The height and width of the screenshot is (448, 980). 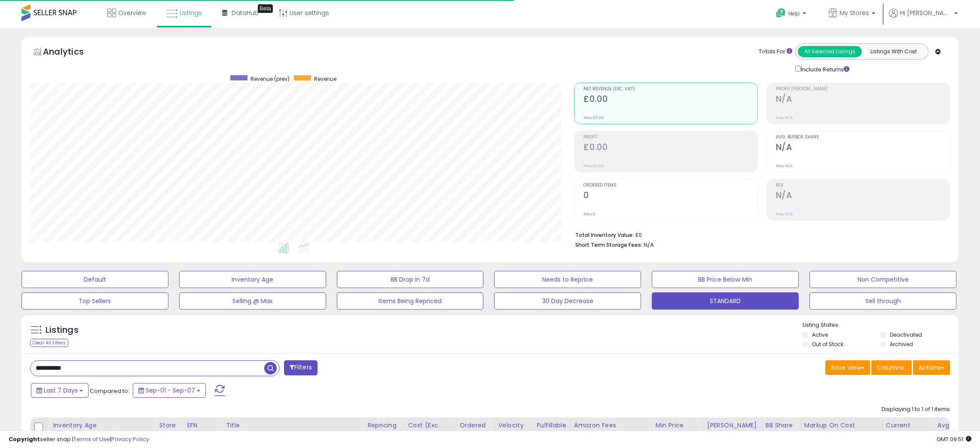 What do you see at coordinates (49, 343) in the screenshot?
I see `div: Clear All Filters` at bounding box center [49, 343].